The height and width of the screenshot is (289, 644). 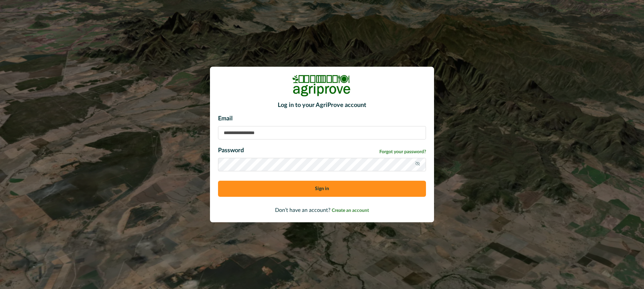 I want to click on a: Forgot your password?, so click(x=403, y=152).